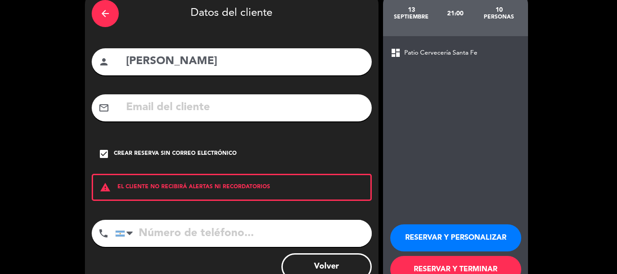 Image resolution: width=617 pixels, height=274 pixels. What do you see at coordinates (441, 53) in the screenshot?
I see `span: Patio Cervecería Santa Fe` at bounding box center [441, 53].